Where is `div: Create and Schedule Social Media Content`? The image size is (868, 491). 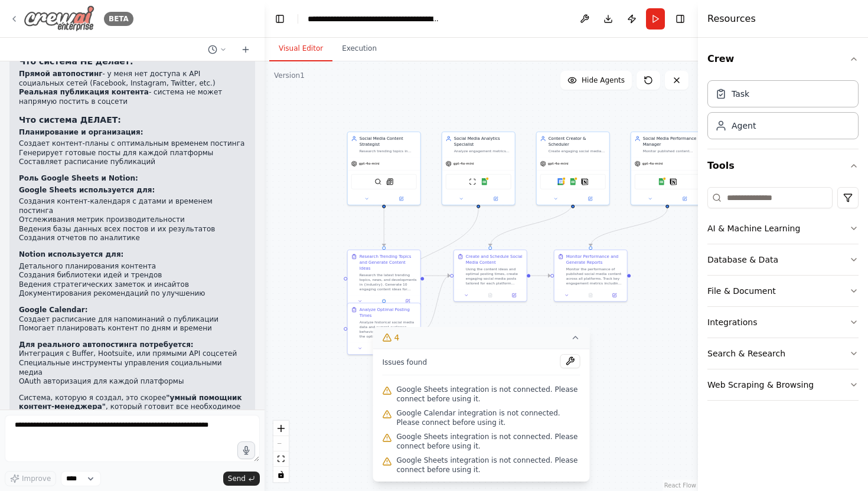 div: Create and Schedule Social Media Content is located at coordinates (494, 260).